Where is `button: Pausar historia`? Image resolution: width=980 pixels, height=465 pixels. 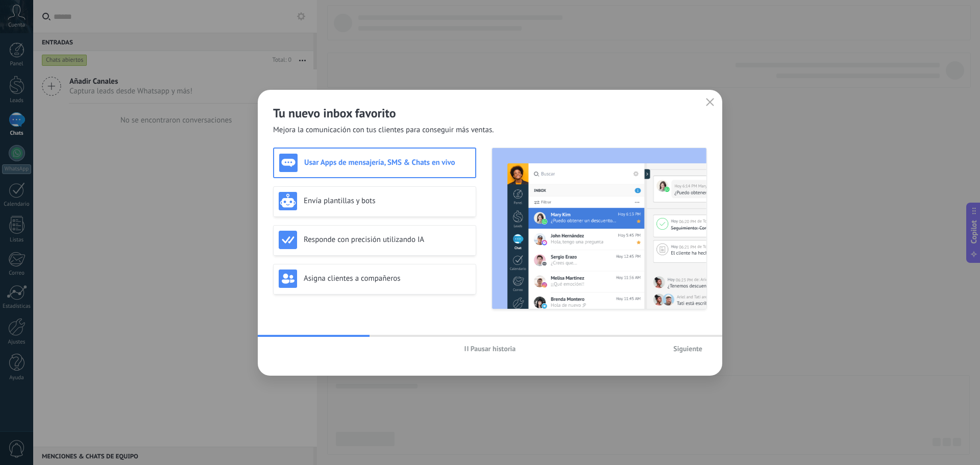
button: Pausar historia is located at coordinates (490, 349).